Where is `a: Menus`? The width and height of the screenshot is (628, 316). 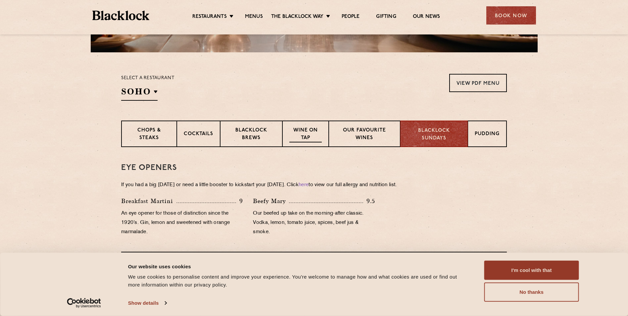
a: Menus is located at coordinates (254, 17).